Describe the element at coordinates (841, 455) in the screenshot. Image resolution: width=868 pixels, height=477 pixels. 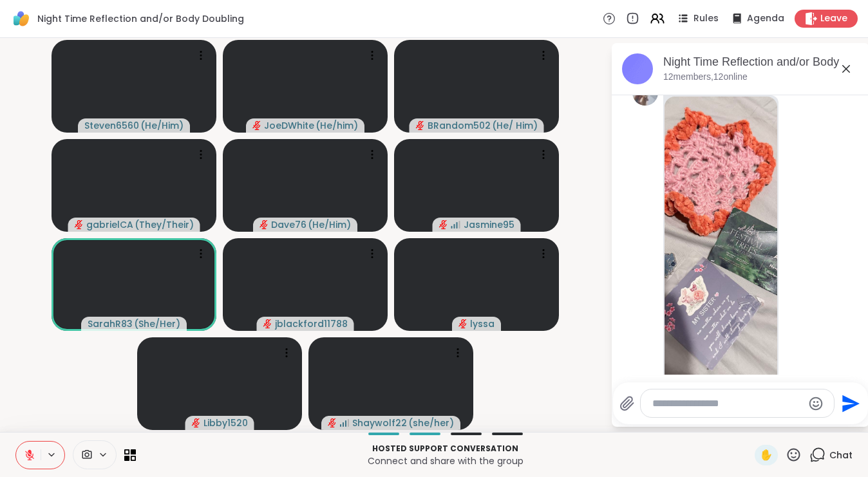
I see `span: Chat` at that location.